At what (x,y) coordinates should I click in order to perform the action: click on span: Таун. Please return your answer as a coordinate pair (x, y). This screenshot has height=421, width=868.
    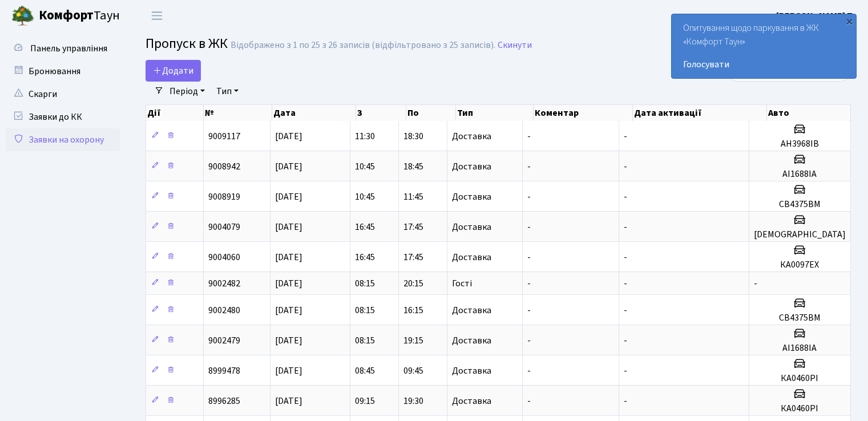
    Looking at the image, I should click on (79, 16).